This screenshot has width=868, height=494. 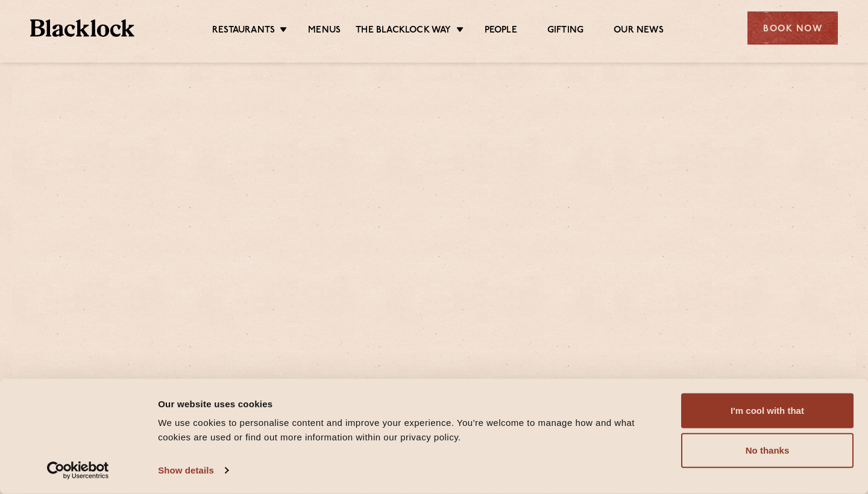 What do you see at coordinates (82, 28) in the screenshot?
I see `img: BL_Textured_Logo-footer-cropped.svg` at bounding box center [82, 28].